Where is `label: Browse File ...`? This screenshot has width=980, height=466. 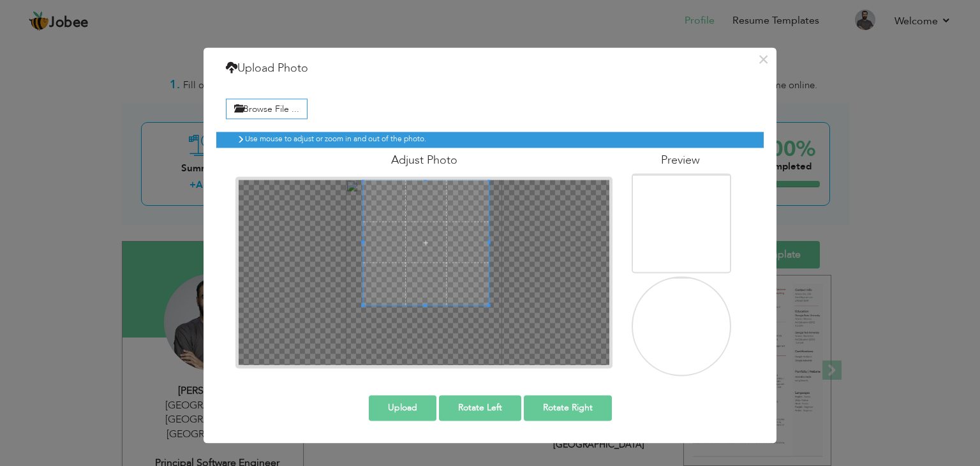 label: Browse File ... is located at coordinates (267, 109).